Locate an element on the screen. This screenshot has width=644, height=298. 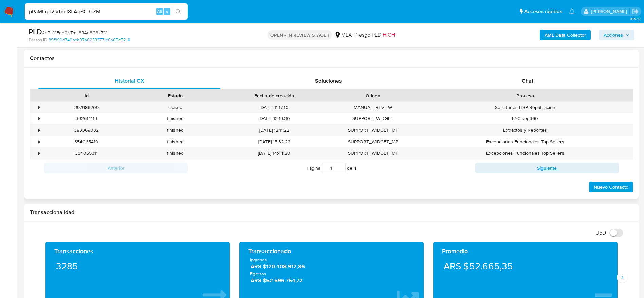
button: Siguiente is located at coordinates (547, 168).